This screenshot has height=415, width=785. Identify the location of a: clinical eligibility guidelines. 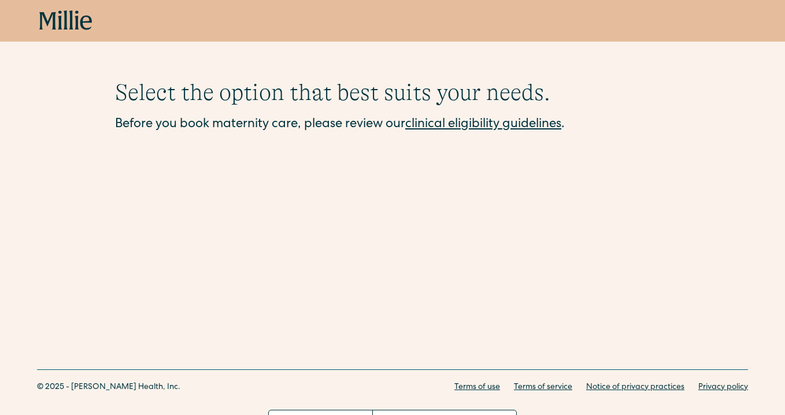
(483, 125).